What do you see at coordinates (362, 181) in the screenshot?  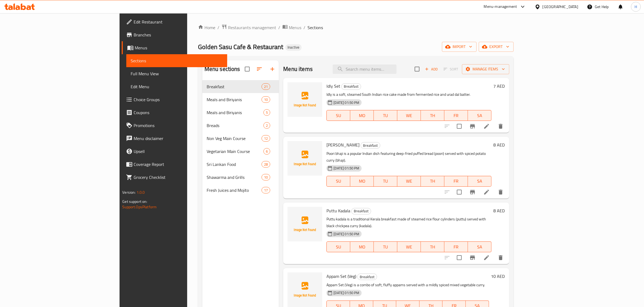 I see `span: MO` at bounding box center [362, 181].